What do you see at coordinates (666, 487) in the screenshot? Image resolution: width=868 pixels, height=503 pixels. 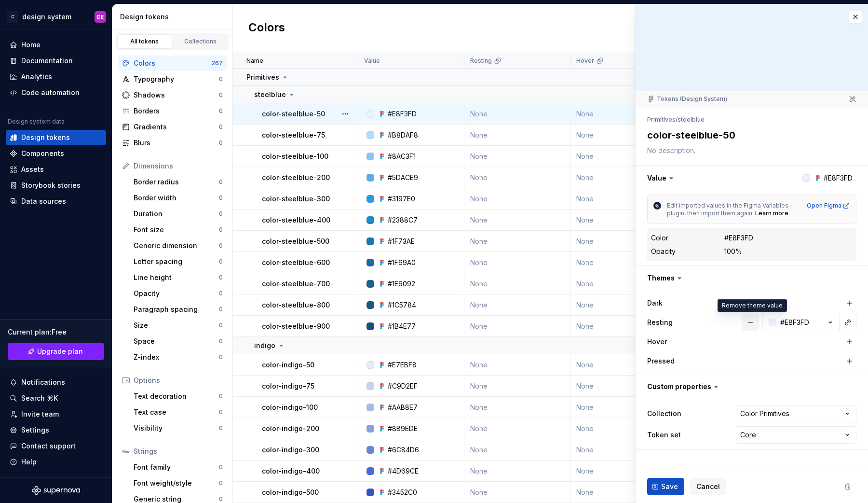 I see `button: Save` at bounding box center [666, 487].